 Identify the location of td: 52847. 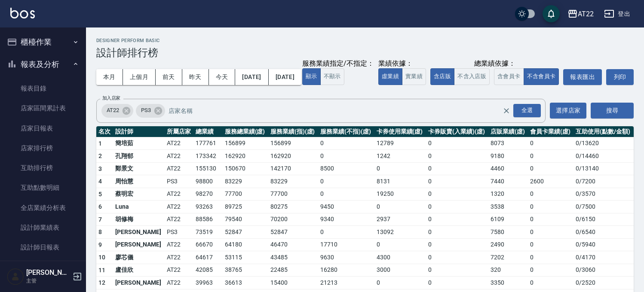
(293, 232).